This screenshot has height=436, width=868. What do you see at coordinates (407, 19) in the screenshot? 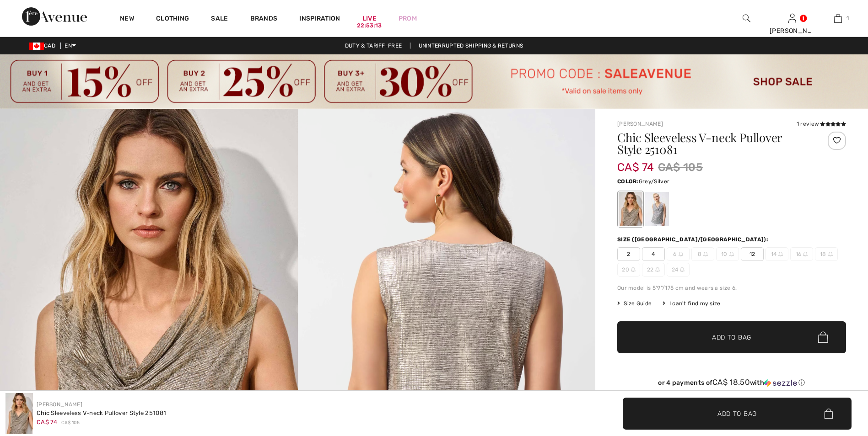
I see `a: Prom` at bounding box center [407, 19].